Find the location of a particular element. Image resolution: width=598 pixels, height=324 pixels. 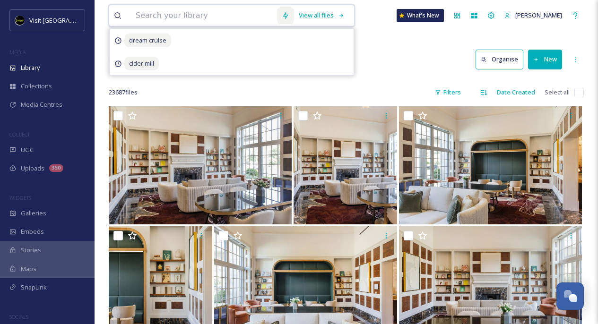

span: Collections is located at coordinates (36, 86).